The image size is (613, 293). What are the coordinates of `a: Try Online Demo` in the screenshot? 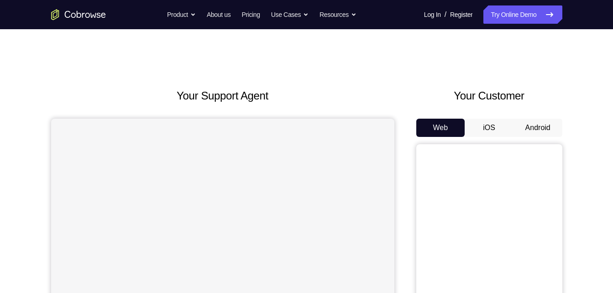 It's located at (523, 15).